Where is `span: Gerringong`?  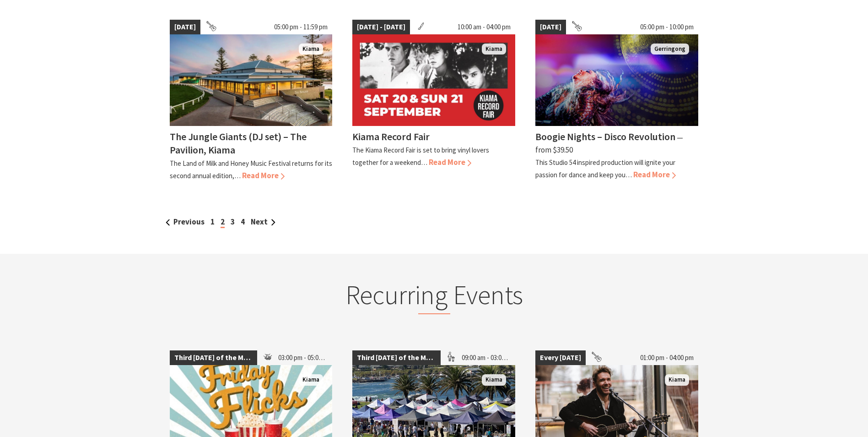 span: Gerringong is located at coordinates (670, 49).